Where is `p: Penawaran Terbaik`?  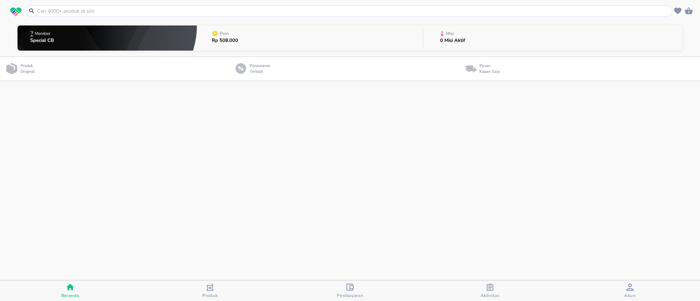
p: Penawaran Terbaik is located at coordinates (261, 69).